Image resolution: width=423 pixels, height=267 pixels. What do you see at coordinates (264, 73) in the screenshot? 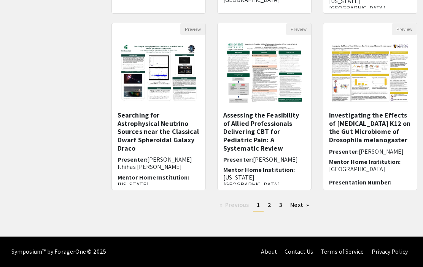
I see `img: <p>Assessing the Feasibility of Allied Professionals Delivering CBT for Pediatric Pain: A Systema...` at bounding box center [264, 73].